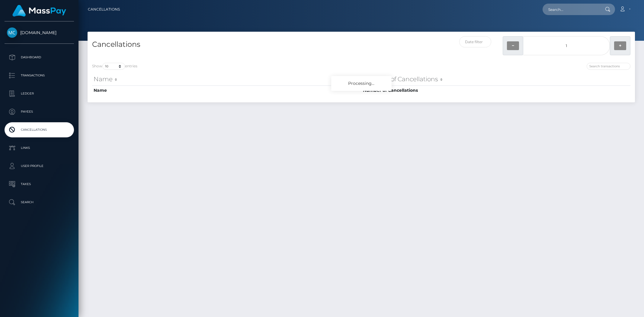 The height and width of the screenshot is (317, 644). I want to click on a: Search, so click(39, 202).